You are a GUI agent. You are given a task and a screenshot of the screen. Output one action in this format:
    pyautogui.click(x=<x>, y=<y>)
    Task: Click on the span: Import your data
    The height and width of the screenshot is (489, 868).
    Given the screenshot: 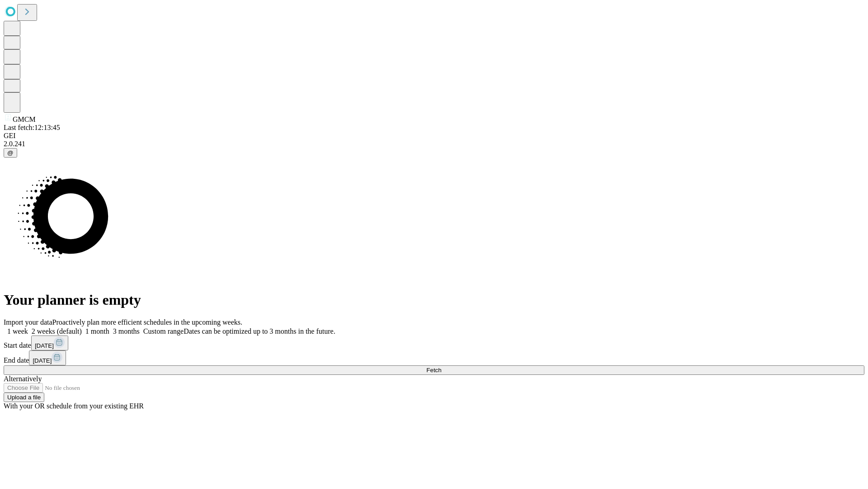 What is the action you would take?
    pyautogui.click(x=28, y=322)
    